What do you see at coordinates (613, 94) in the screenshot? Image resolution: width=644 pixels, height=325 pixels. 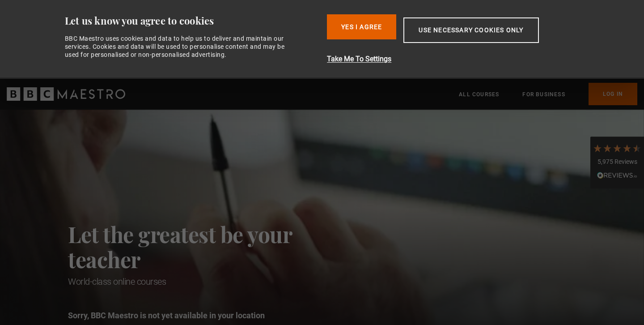 I see `a: Log In` at bounding box center [613, 94].